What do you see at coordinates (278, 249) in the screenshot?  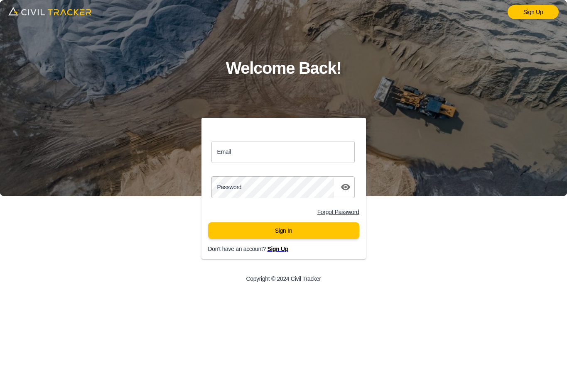 I see `span: Sign Up` at bounding box center [278, 249].